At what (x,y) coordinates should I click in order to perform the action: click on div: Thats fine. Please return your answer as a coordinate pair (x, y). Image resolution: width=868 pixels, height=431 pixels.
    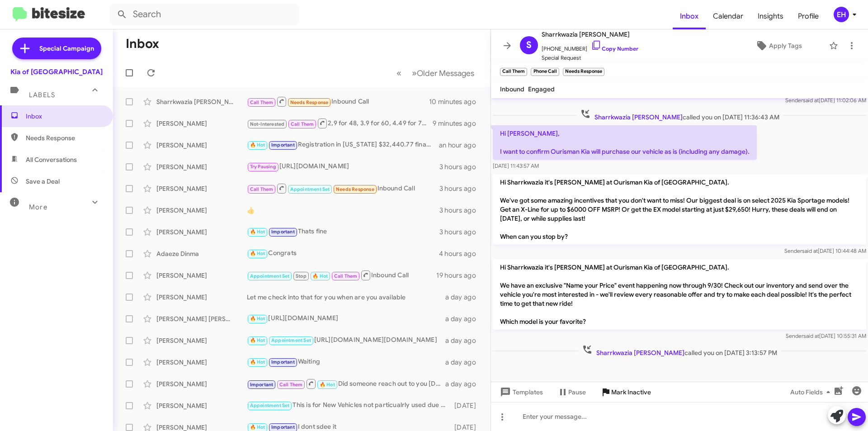
    Looking at the image, I should click on (343, 232).